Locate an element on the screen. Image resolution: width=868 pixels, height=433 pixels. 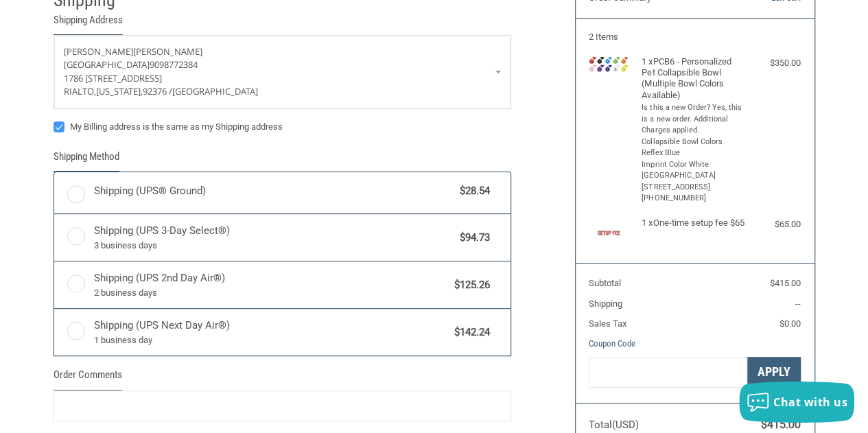
span: Shipping is located at coordinates (605, 303).